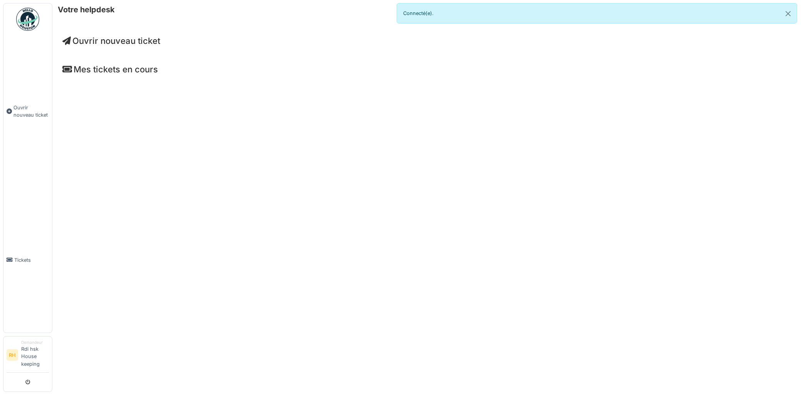  I want to click on div: Connecté(e)., so click(597, 13).